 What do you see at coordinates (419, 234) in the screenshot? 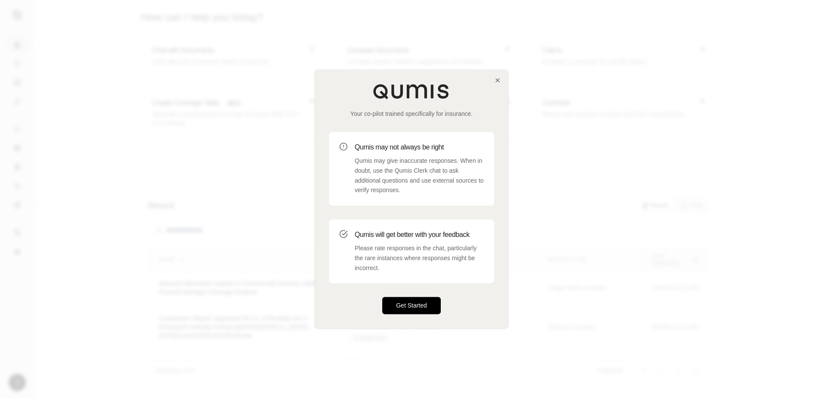
I see `h3: Qumis will get better with your feedback` at bounding box center [419, 234].